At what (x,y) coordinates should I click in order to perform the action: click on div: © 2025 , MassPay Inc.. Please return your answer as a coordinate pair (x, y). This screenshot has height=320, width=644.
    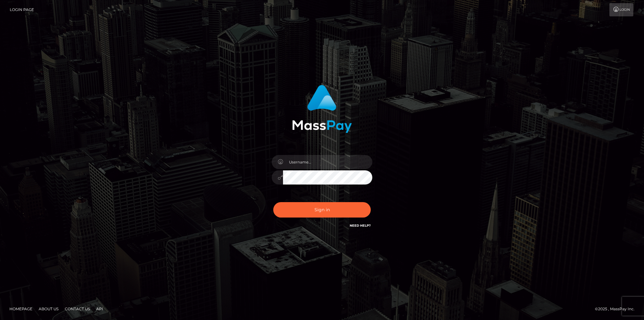
    Looking at the image, I should click on (617, 309).